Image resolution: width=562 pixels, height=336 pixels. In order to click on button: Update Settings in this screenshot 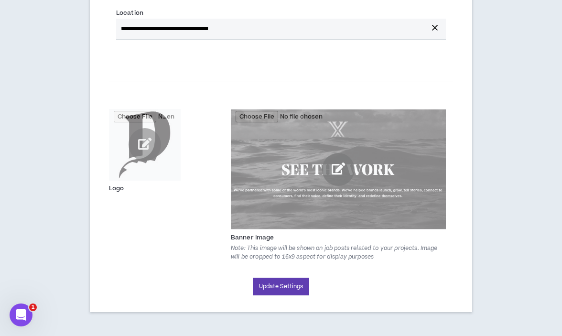, I will do `click(281, 286)`.